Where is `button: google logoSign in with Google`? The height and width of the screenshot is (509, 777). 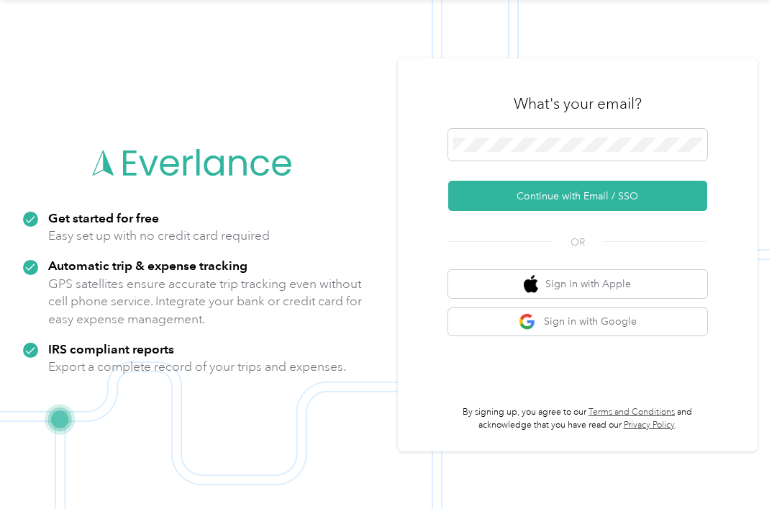
button: google logoSign in with Google is located at coordinates (578, 322).